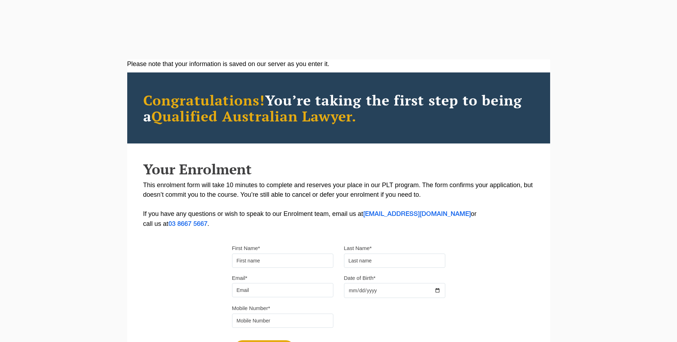  What do you see at coordinates (188, 224) in the screenshot?
I see `a: 03 8667 5667` at bounding box center [188, 224].